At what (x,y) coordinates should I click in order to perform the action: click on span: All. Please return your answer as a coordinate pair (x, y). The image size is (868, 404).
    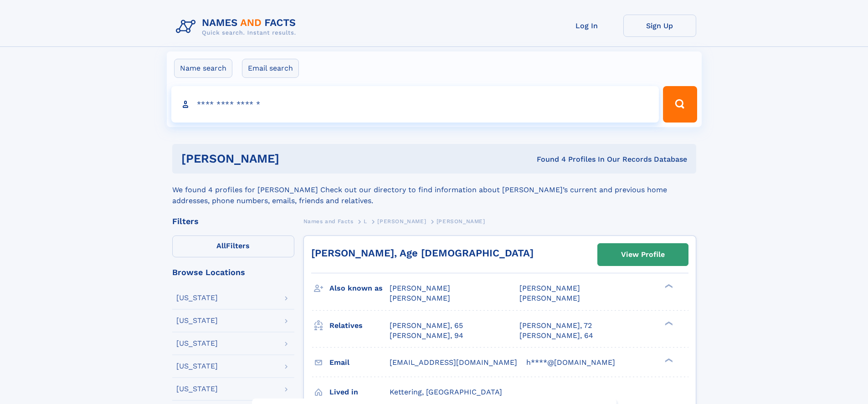
    Looking at the image, I should click on (221, 246).